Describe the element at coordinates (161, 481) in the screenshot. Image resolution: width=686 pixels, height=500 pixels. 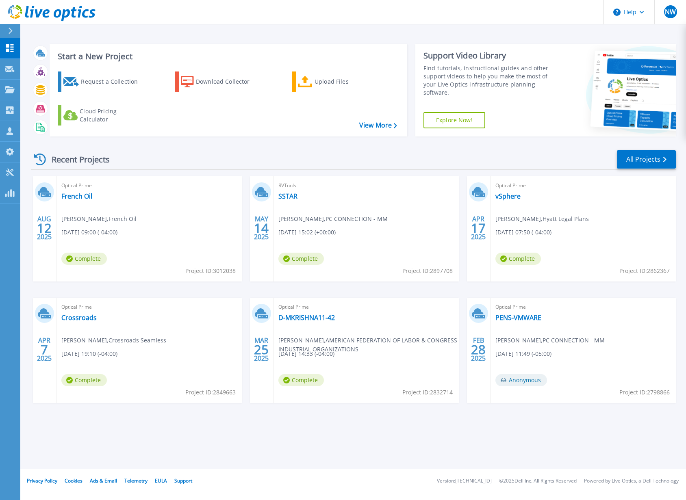
I see `a: EULA` at that location.